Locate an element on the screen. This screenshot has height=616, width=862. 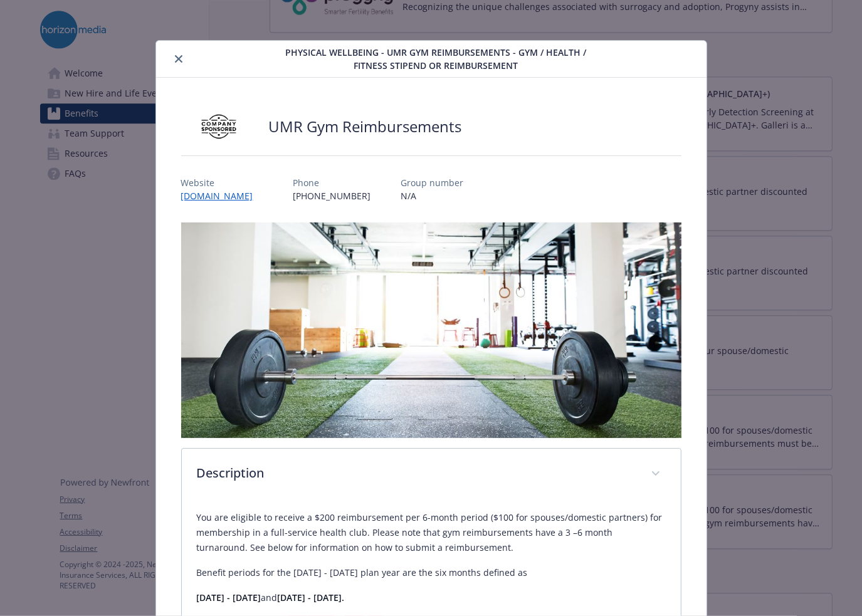
p: Description is located at coordinates (416, 473).